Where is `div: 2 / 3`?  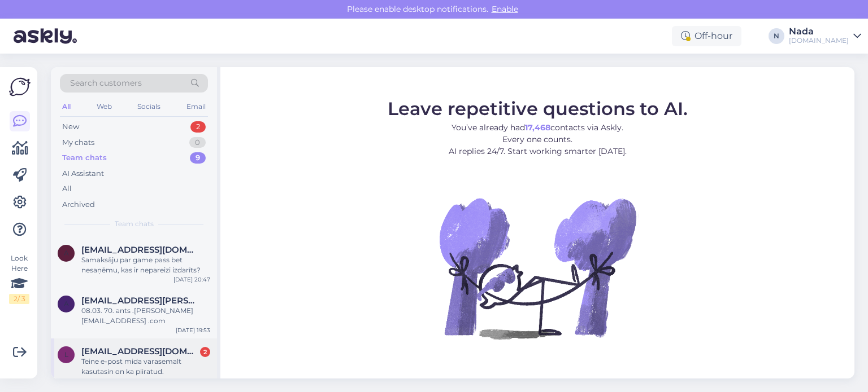
div: 2 / 3 is located at coordinates (19, 299).